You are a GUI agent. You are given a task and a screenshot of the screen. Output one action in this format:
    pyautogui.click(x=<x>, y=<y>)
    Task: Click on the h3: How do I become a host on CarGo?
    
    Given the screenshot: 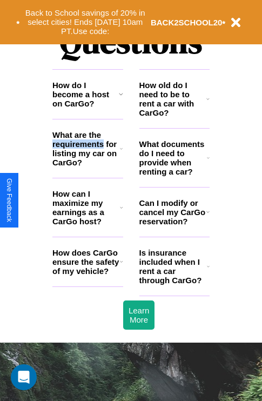 What is the action you would take?
    pyautogui.click(x=85, y=94)
    